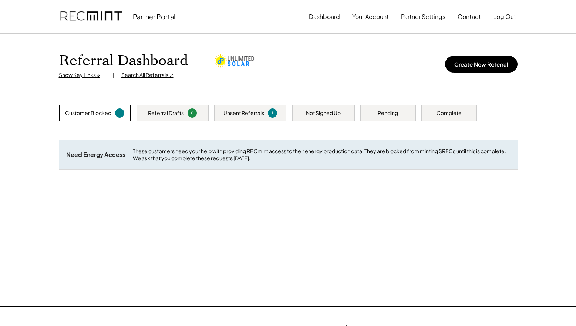 This screenshot has width=576, height=326. What do you see at coordinates (505, 17) in the screenshot?
I see `button: Log Out` at bounding box center [505, 17].